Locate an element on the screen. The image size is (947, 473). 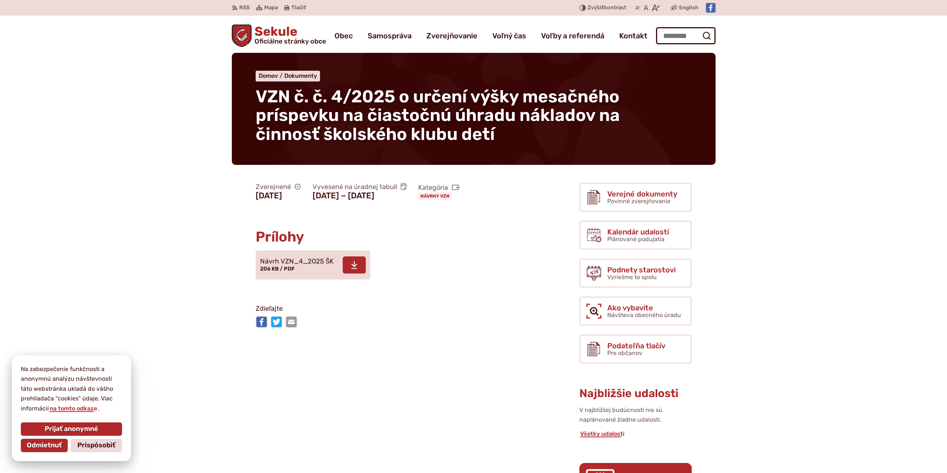
img: Zdieľať na Facebooku is located at coordinates (262, 322).